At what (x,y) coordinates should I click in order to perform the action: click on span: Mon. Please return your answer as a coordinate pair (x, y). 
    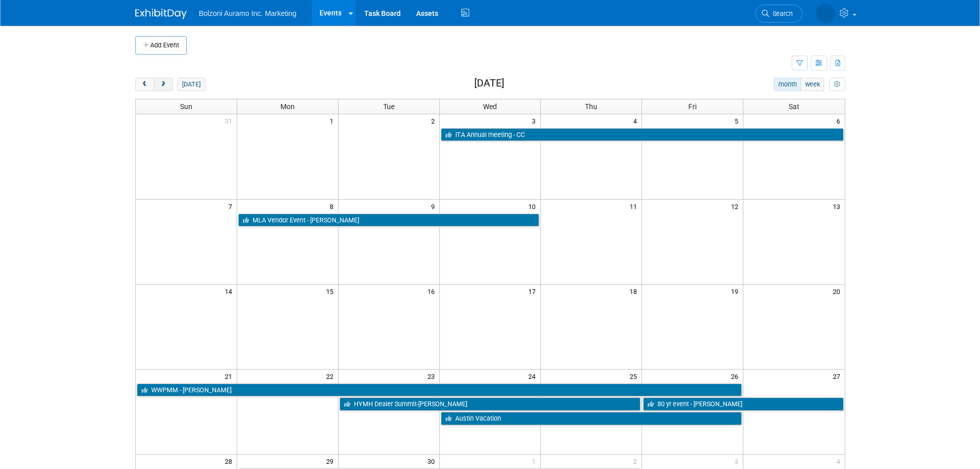
    Looking at the image, I should click on (287, 107).